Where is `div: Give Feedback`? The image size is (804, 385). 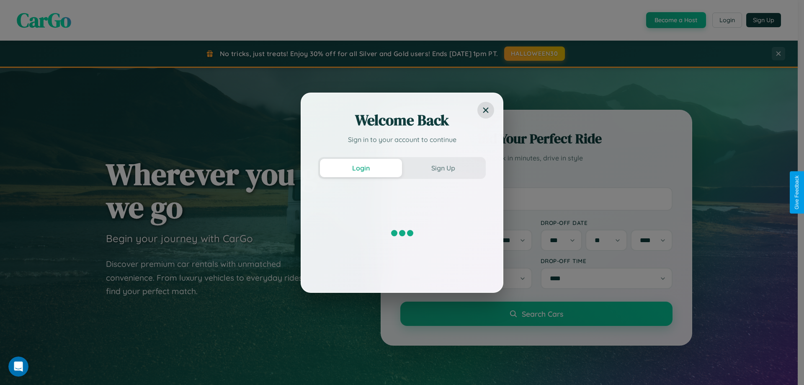 div: Give Feedback is located at coordinates (797, 192).